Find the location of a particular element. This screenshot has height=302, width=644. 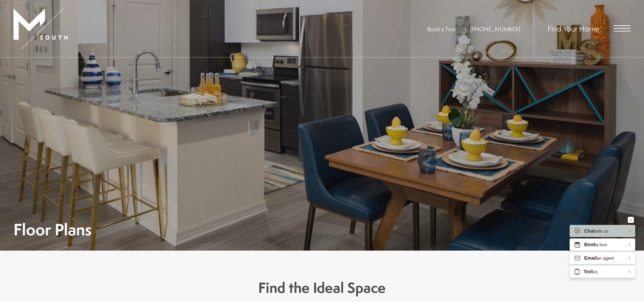

a: Call Us at 813-570-8014 is located at coordinates (495, 29).